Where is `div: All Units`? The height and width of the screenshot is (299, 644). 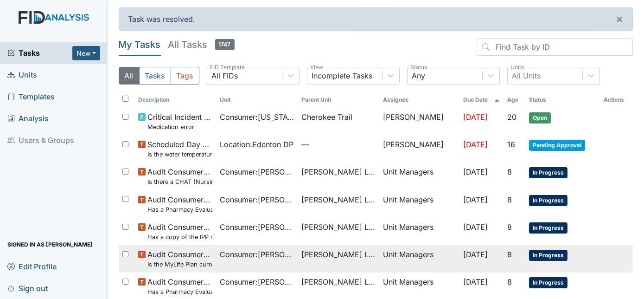 div: All Units is located at coordinates (526, 76).